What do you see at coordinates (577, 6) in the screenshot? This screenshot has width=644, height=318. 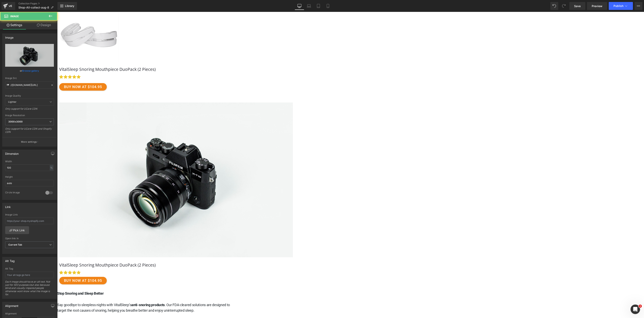 I see `span: Save` at bounding box center [577, 6].